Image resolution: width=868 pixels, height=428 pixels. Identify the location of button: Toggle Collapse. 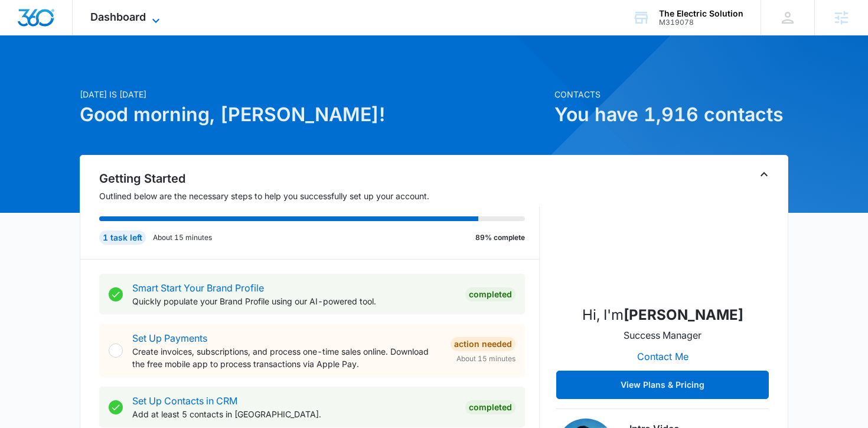
(765, 174).